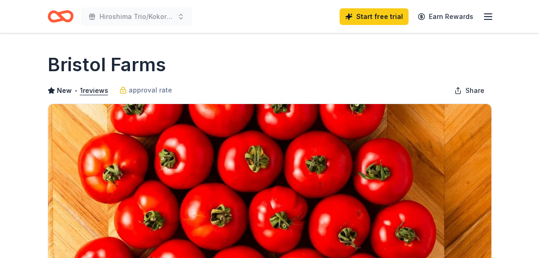 This screenshot has width=539, height=258. Describe the element at coordinates (146, 90) in the screenshot. I see `a: approval rate` at that location.